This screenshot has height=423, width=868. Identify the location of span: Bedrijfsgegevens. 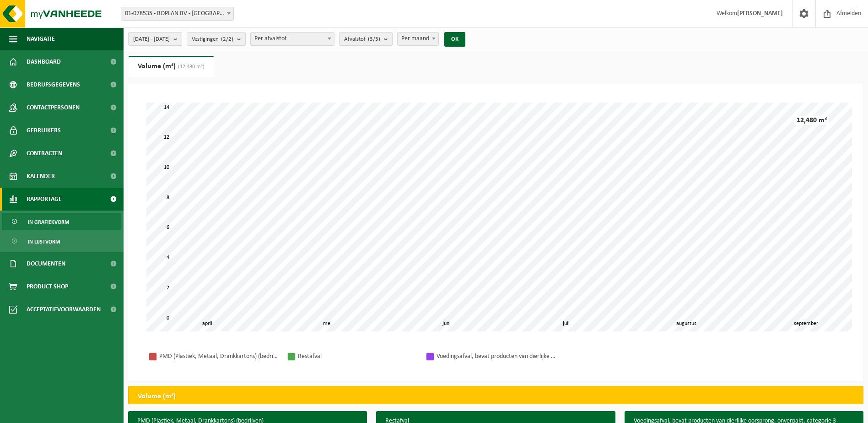
(53, 85).